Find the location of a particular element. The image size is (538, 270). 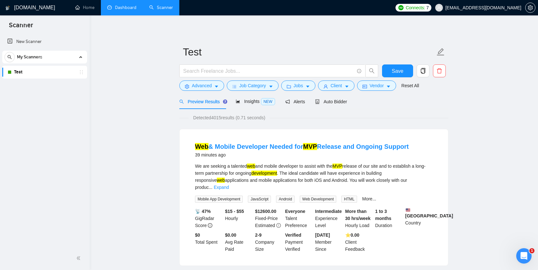

a: searchScanner is located at coordinates (161, 7).